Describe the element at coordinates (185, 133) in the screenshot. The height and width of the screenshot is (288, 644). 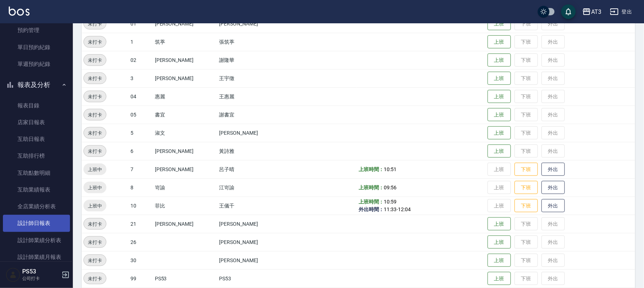
I see `td: 淑文` at that location.